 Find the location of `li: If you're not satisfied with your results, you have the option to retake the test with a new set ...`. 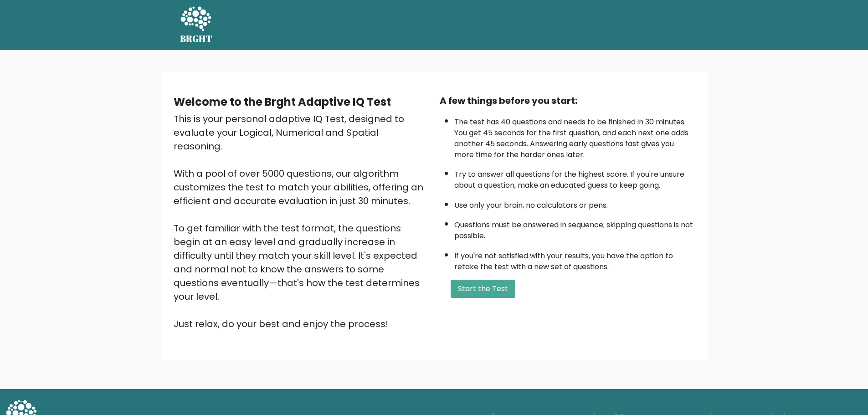

li: If you're not satisfied with your results, you have the option to retake the test with a new set ... is located at coordinates (574, 259).